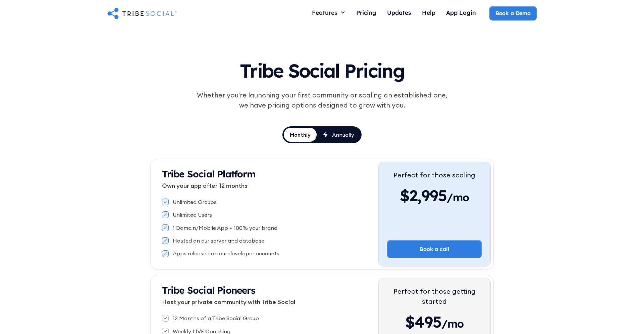  What do you see at coordinates (434, 296) in the screenshot?
I see `div: Perfect for those getting started` at bounding box center [434, 296].